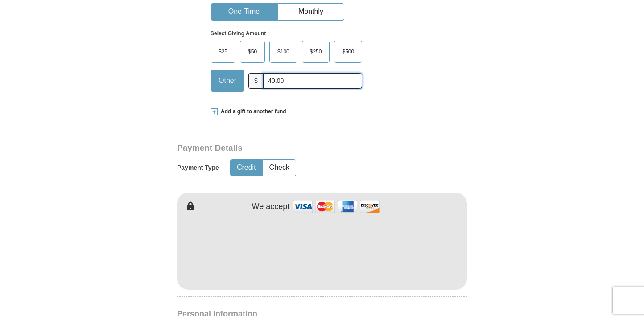  I want to click on input: Other Amount, so click(313, 81).